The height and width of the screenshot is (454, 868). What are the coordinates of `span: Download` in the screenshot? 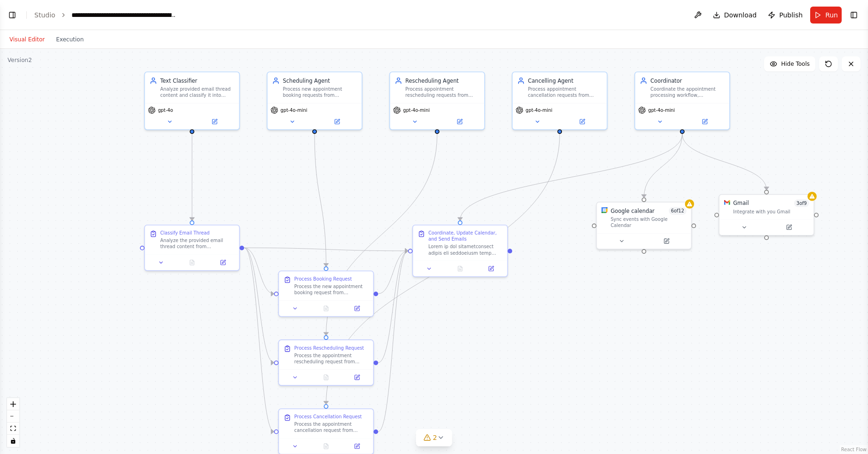 It's located at (741, 15).